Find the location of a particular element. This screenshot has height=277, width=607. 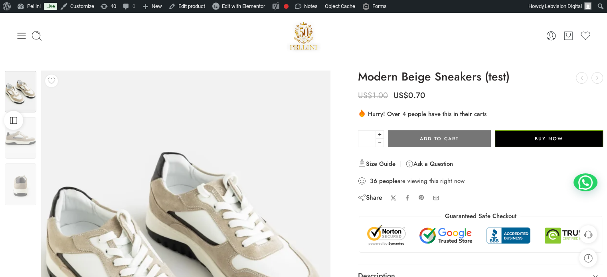

a: Size Guide is located at coordinates (377, 164).